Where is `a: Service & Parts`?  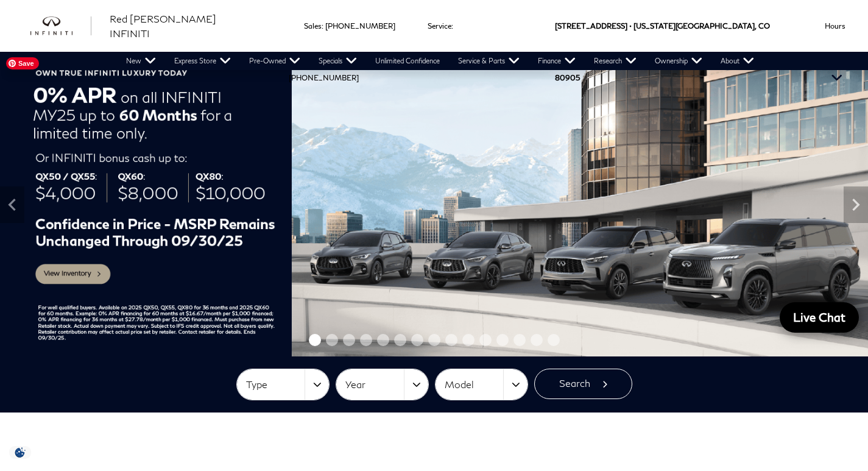 a: Service & Parts is located at coordinates (489, 61).